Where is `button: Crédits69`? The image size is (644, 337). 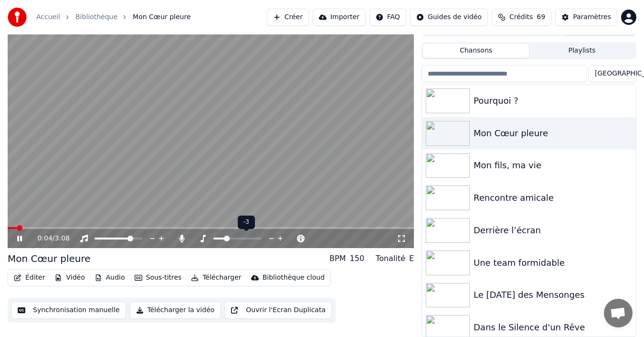
button: Crédits69 is located at coordinates (521, 17).